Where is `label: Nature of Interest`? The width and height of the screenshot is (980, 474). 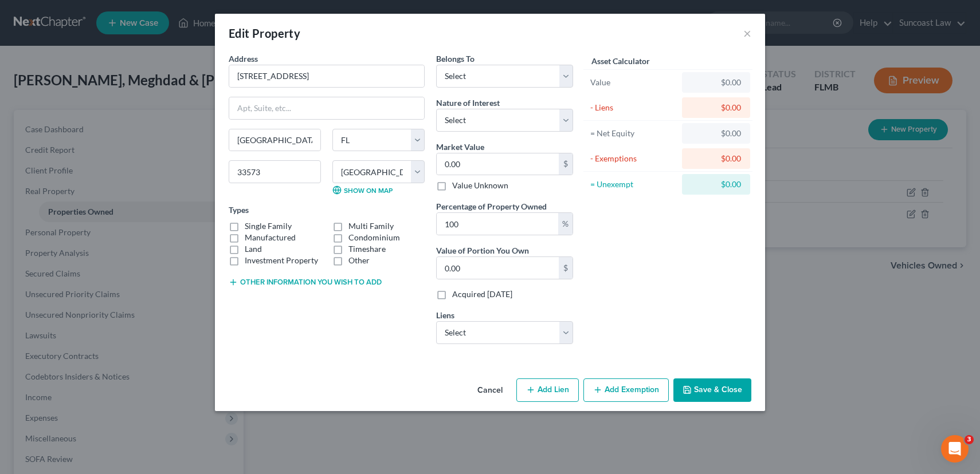 label: Nature of Interest is located at coordinates (468, 103).